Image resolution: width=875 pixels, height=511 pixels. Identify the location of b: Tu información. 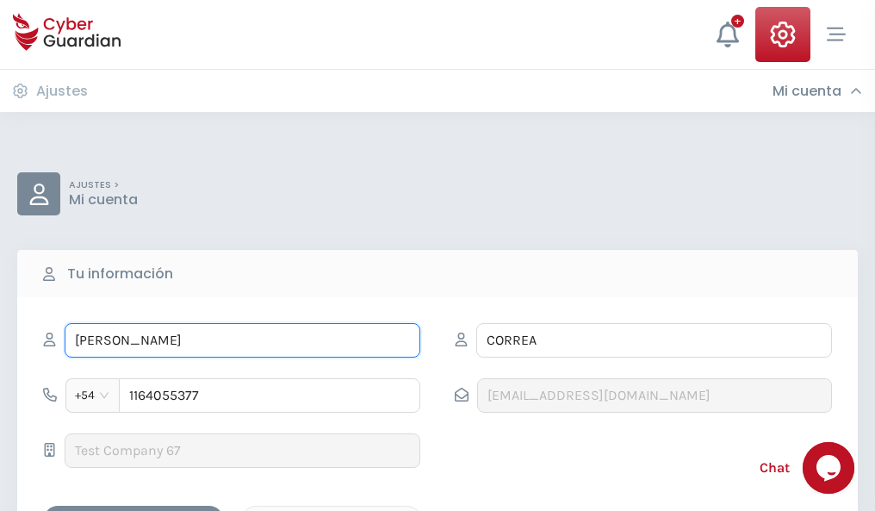
(120, 274).